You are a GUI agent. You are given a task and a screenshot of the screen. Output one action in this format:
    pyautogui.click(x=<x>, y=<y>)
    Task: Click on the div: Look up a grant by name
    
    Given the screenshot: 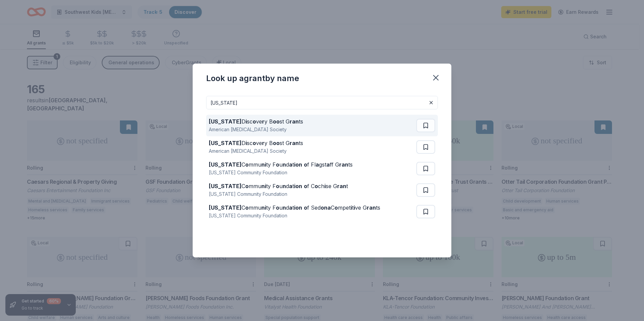 What is the action you would take?
    pyautogui.click(x=253, y=79)
    